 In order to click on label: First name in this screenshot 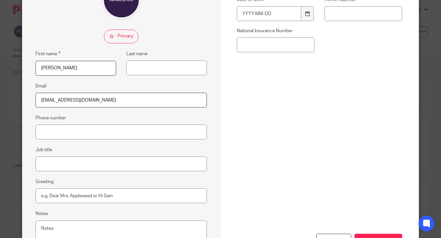, I will do `click(48, 54)`.